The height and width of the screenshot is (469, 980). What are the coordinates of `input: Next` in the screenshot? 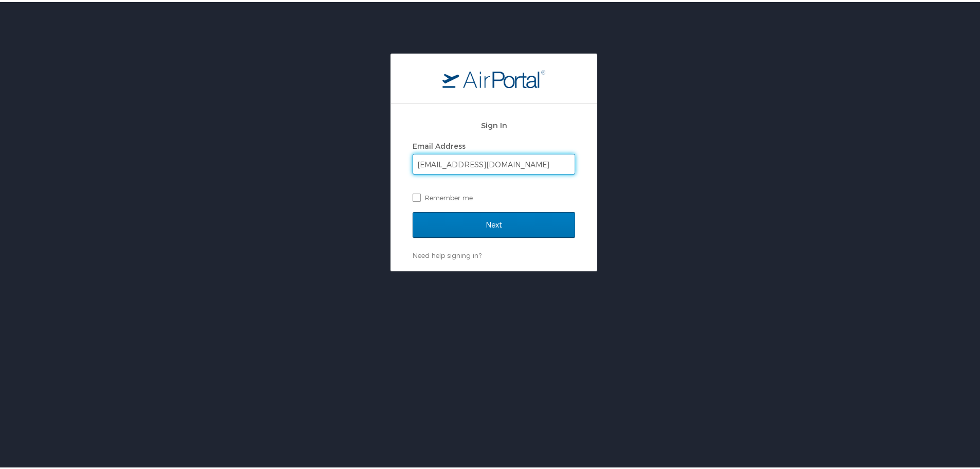 It's located at (494, 223).